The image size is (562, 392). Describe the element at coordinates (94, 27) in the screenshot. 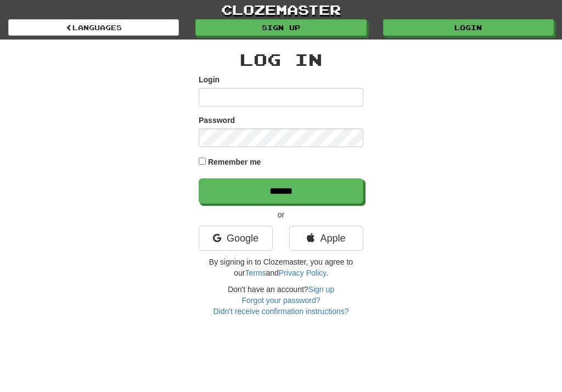

I see `a: Languages` at that location.